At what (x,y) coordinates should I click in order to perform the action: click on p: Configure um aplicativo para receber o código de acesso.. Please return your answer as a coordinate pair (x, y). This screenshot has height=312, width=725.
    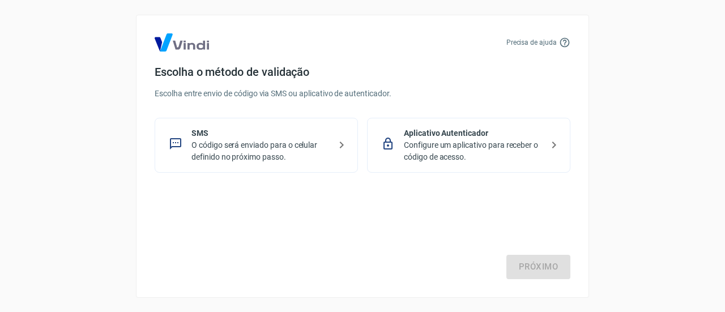
    Looking at the image, I should click on (473, 151).